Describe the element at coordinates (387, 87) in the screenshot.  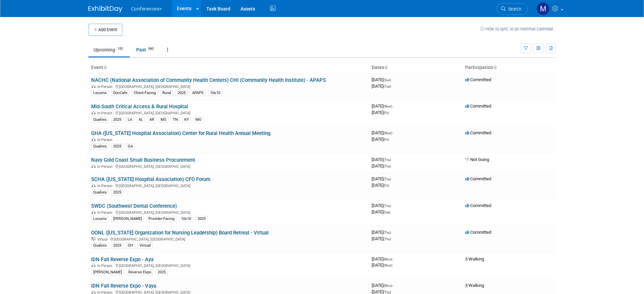
I see `span: (Tue)` at that location.